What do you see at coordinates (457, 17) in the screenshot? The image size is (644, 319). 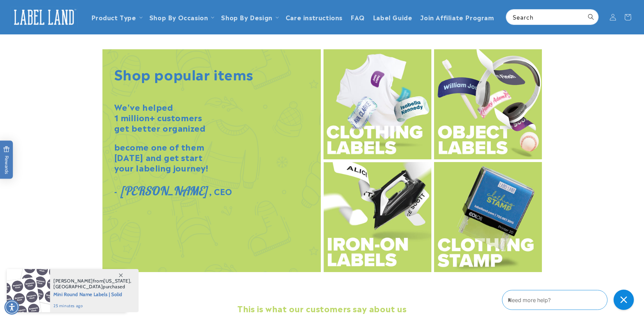 I see `a: Join Affiliate Program` at bounding box center [457, 17].